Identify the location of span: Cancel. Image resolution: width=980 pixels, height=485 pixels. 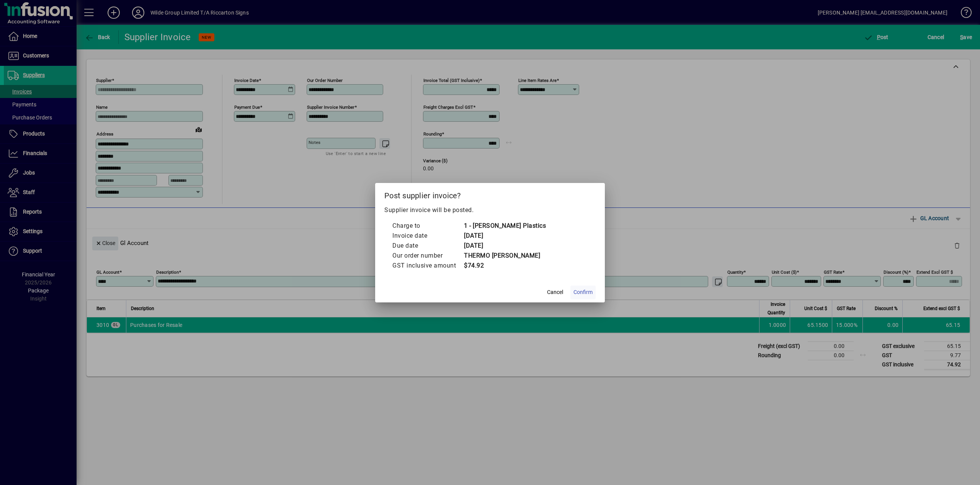
(555, 292).